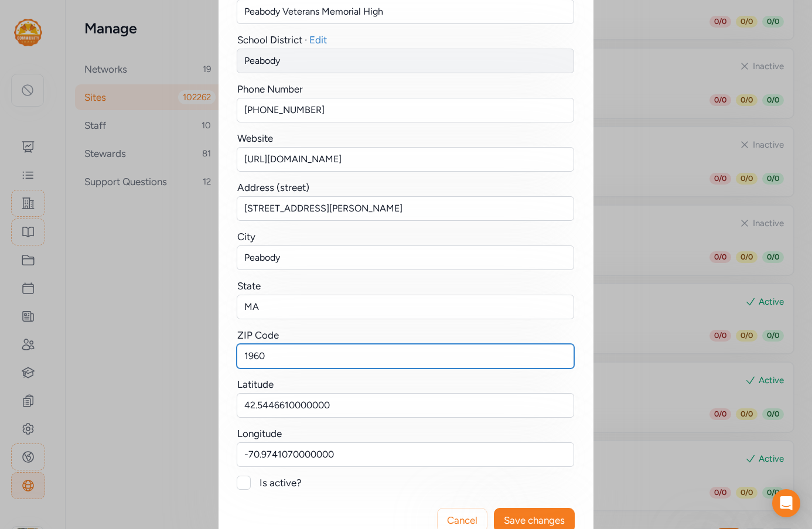 The height and width of the screenshot is (529, 812). What do you see at coordinates (259, 434) in the screenshot?
I see `div: Longitude` at bounding box center [259, 434].